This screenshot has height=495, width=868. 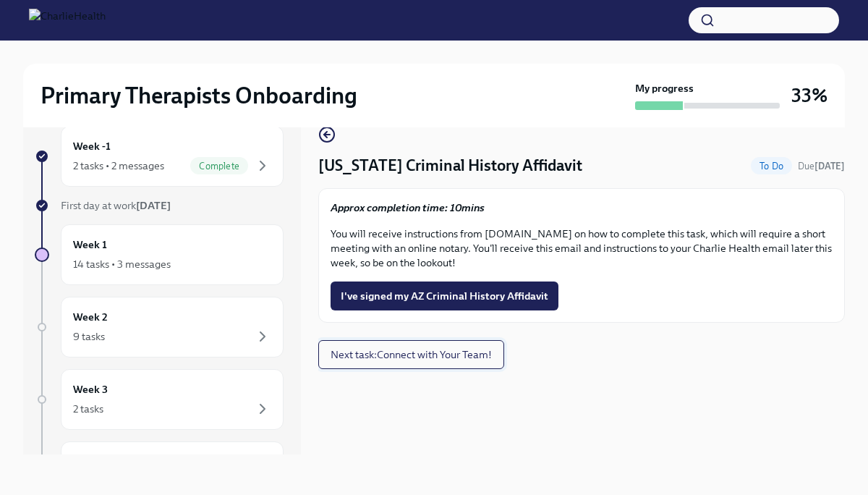 What do you see at coordinates (91, 389) in the screenshot?
I see `h6: Week 3` at bounding box center [91, 389].